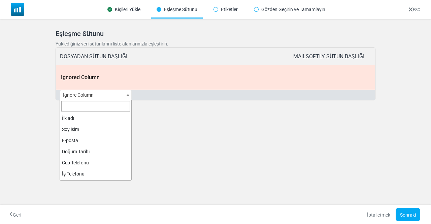 The image size is (431, 224). I want to click on font: Etiketler, so click(230, 9).